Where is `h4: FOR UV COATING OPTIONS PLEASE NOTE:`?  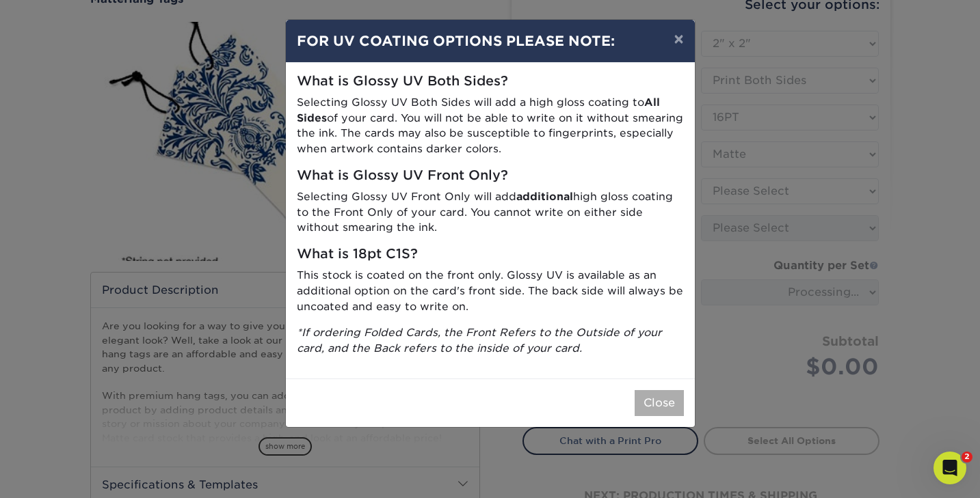 h4: FOR UV COATING OPTIONS PLEASE NOTE: is located at coordinates (490, 41).